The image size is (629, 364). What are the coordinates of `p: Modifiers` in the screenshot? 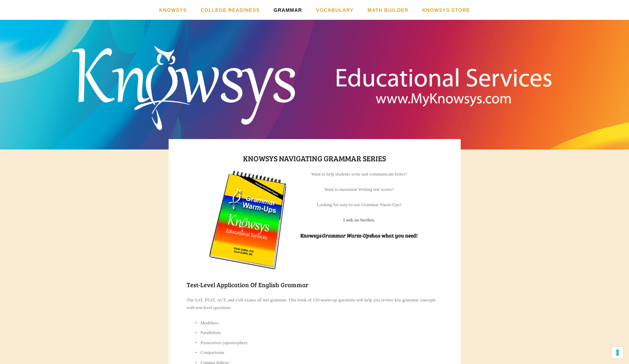 It's located at (322, 323).